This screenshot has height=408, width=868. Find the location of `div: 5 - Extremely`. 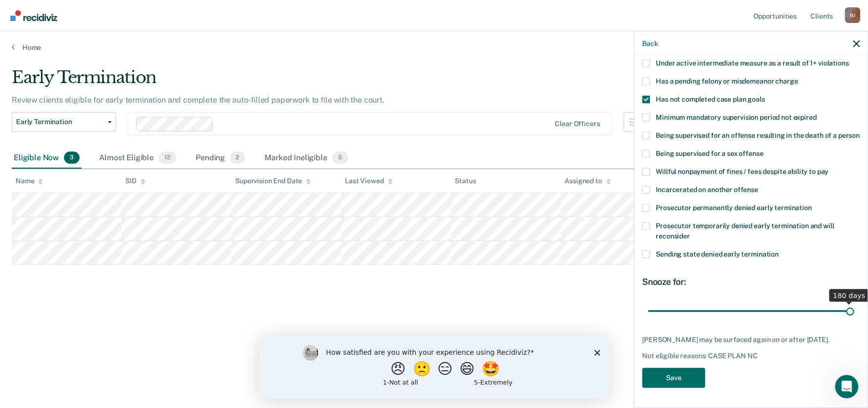

div: 5 - Extremely is located at coordinates (260, 47).